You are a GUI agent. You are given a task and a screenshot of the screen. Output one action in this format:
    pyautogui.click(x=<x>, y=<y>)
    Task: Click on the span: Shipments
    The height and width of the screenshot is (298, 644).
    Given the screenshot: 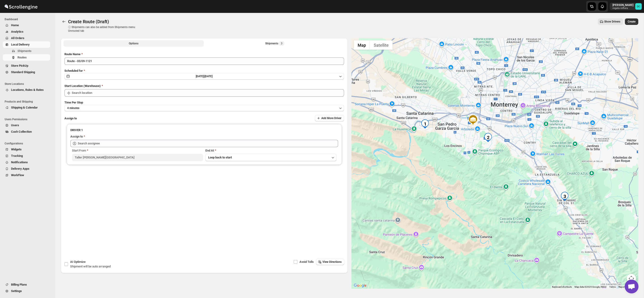 What is the action you would take?
    pyautogui.click(x=25, y=51)
    